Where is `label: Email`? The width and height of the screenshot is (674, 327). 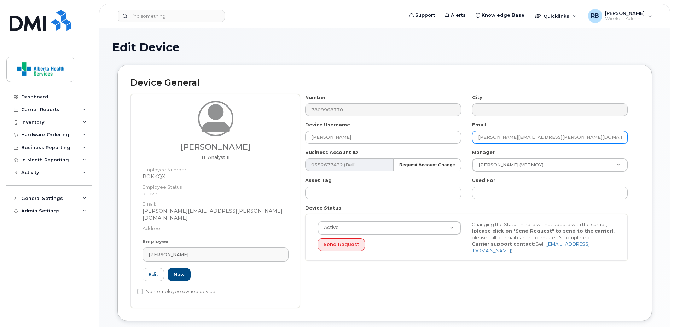 label: Email is located at coordinates (479, 125).